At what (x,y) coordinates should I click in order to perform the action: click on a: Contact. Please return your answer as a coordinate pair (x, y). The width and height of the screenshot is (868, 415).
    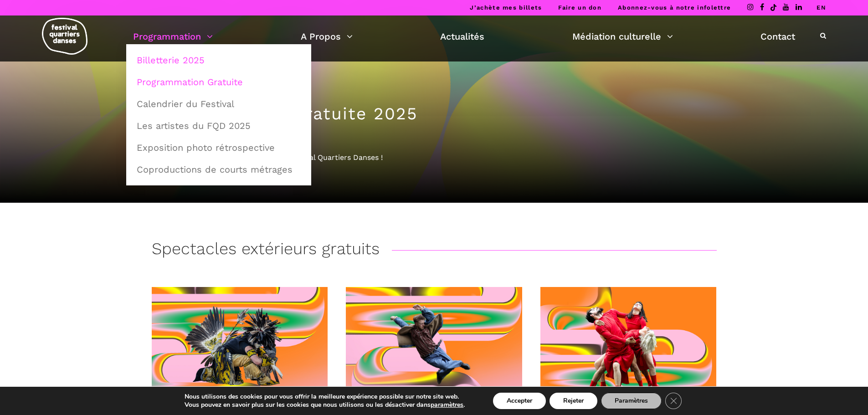
    Looking at the image, I should click on (778, 36).